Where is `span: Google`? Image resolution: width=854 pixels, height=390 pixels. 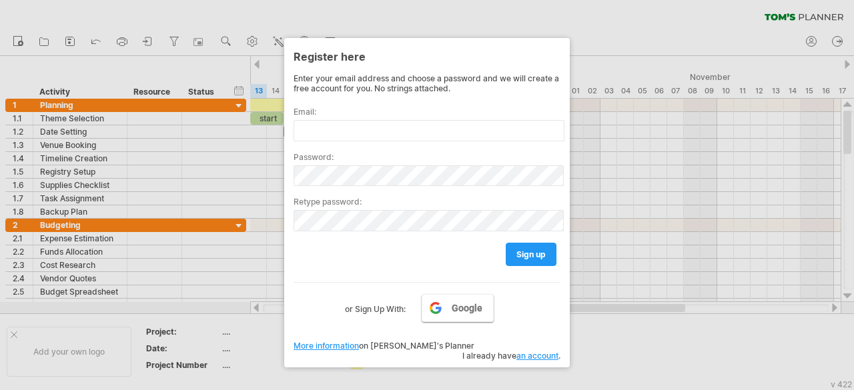
span: Google is located at coordinates (467, 308).